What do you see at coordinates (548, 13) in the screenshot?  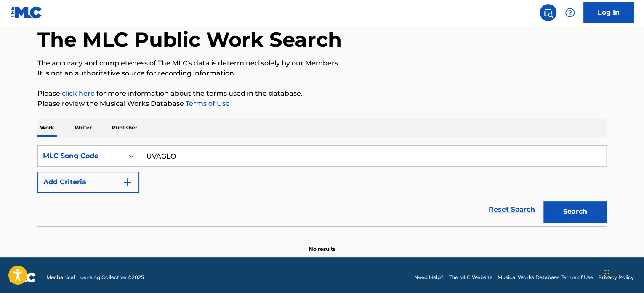 I see `a: Public Search` at bounding box center [548, 13].